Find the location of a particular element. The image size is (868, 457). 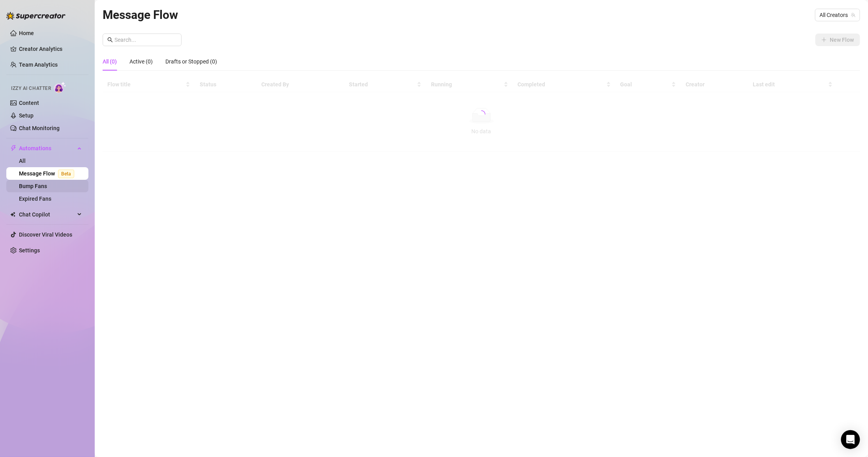

span: search is located at coordinates (110, 40).